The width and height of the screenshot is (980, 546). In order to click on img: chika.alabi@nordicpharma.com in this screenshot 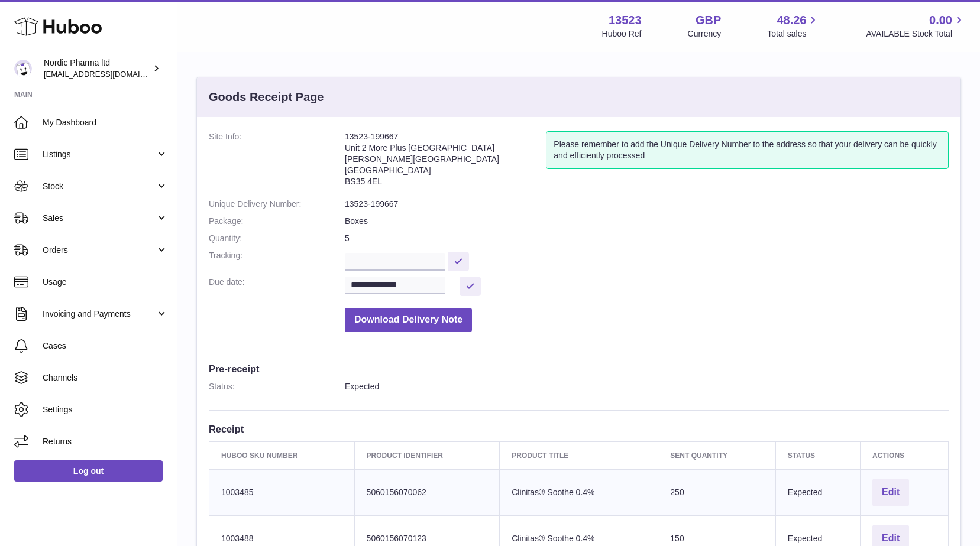, I will do `click(23, 69)`.